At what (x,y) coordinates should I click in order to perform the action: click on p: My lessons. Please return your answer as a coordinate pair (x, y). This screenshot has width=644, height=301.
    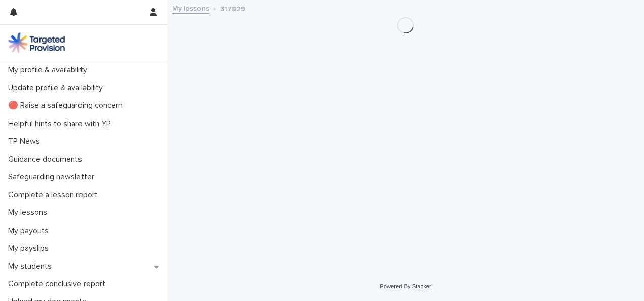
    Looking at the image, I should click on (30, 212).